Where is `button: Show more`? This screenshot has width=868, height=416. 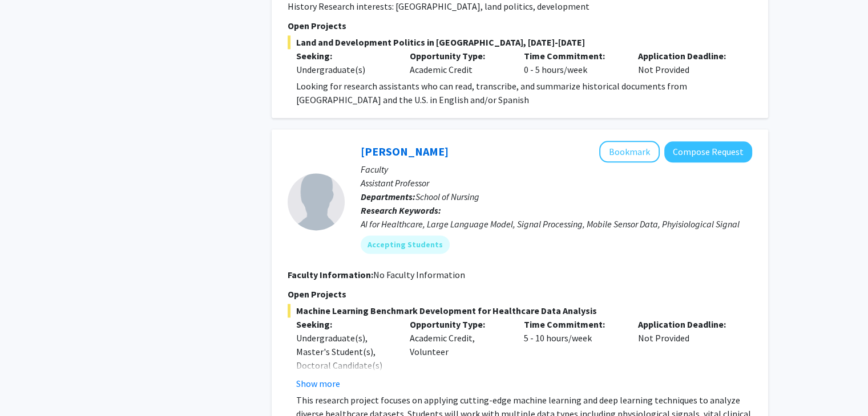
button: Show more is located at coordinates (318, 384).